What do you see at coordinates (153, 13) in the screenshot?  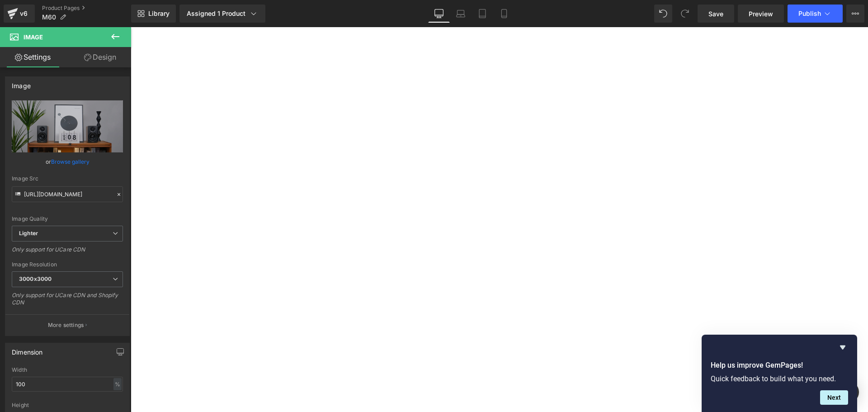 I see `a: New Library` at bounding box center [153, 13].